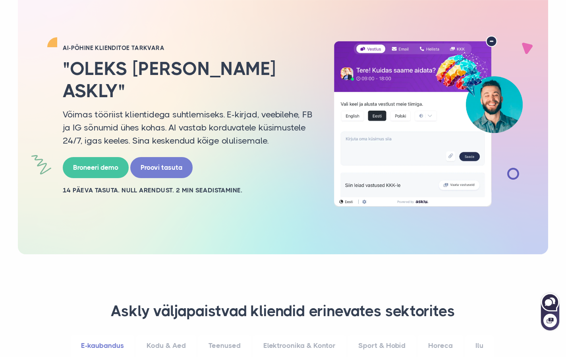 The image size is (566, 357). I want to click on a: E-kaubandus, so click(102, 346).